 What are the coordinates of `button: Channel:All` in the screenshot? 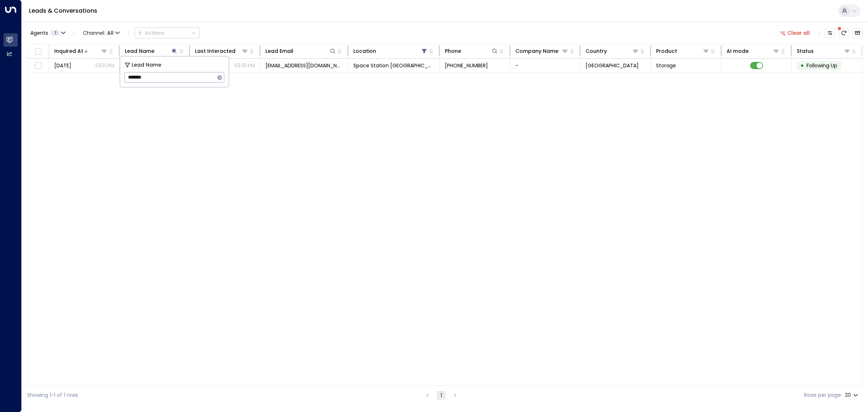 It's located at (101, 33).